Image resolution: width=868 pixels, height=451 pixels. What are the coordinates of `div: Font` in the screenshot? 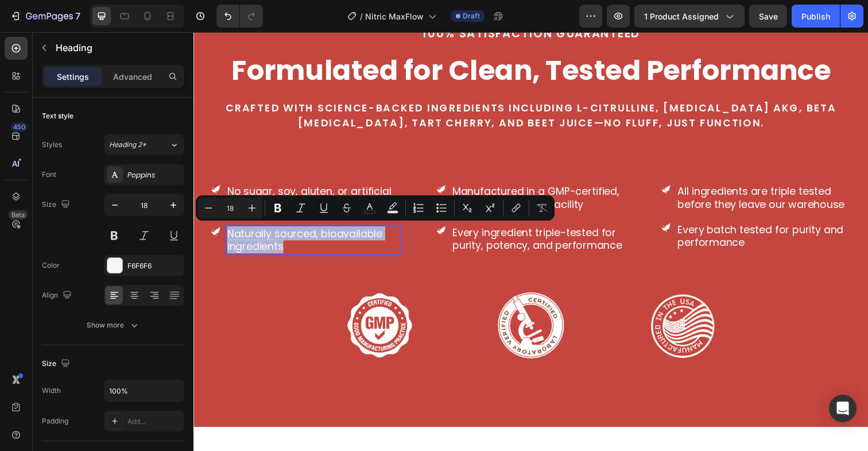 It's located at (49, 174).